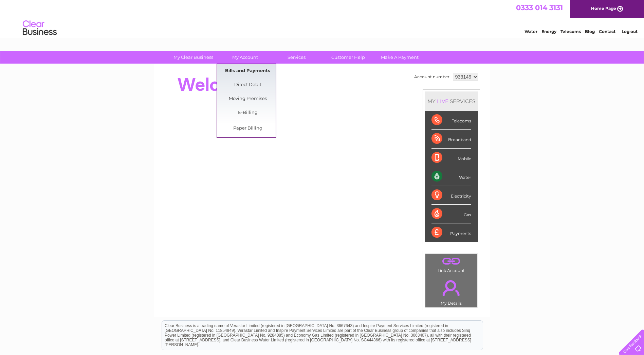  What do you see at coordinates (607, 31) in the screenshot?
I see `a: Contact` at bounding box center [607, 31].